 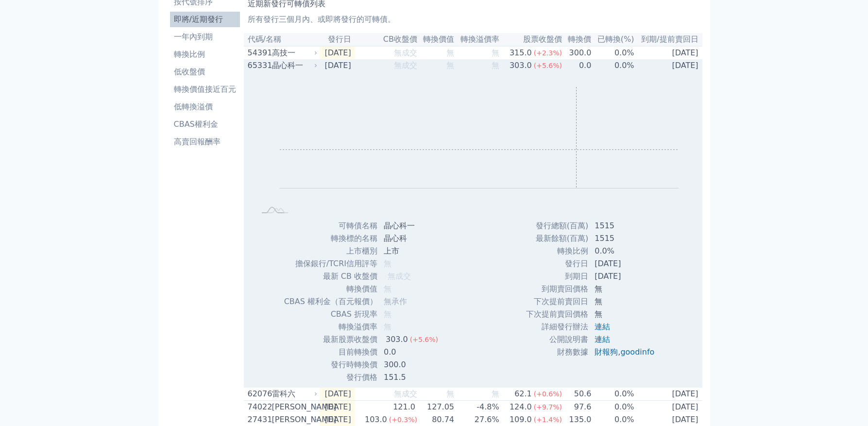 I want to click on td: 下次提前賣回價格, so click(x=557, y=315).